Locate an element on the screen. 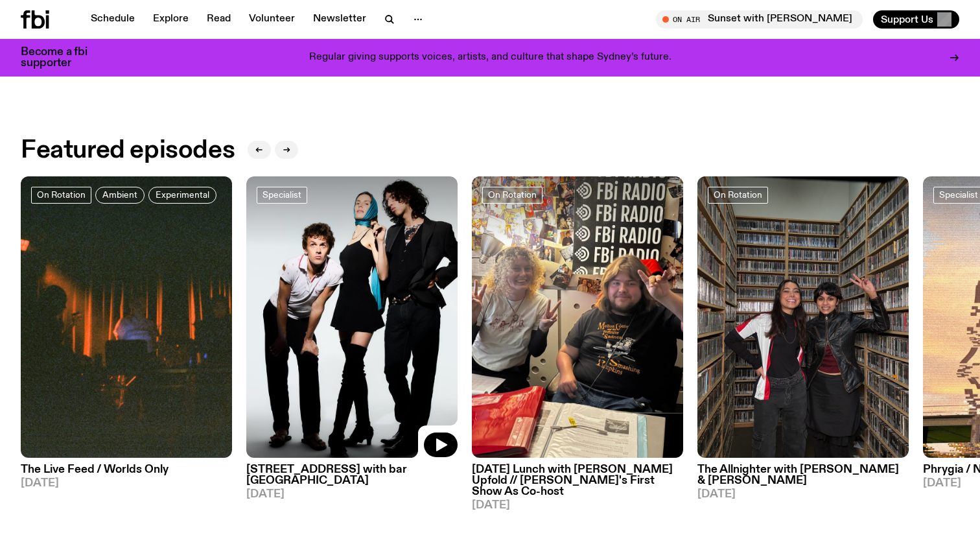 This screenshot has width=980, height=546. a: Ambient is located at coordinates (120, 195).